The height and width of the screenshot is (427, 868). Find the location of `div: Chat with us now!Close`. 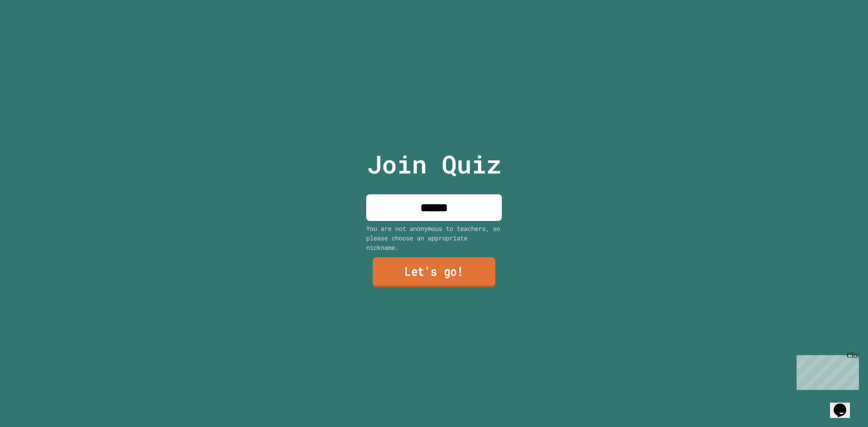

div: Chat with us now!Close is located at coordinates (33, 30).